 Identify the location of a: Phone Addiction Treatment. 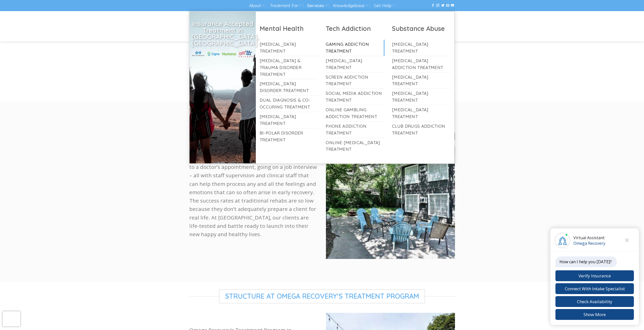
(355, 130).